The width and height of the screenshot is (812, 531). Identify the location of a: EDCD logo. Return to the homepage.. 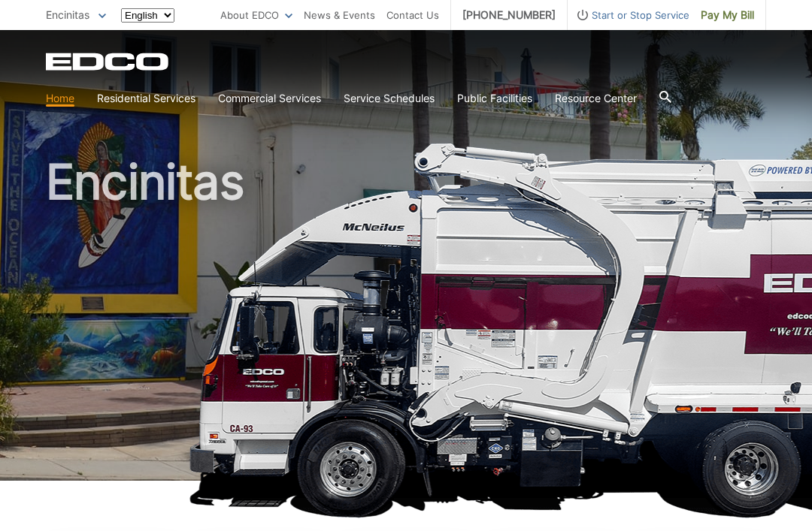
(108, 62).